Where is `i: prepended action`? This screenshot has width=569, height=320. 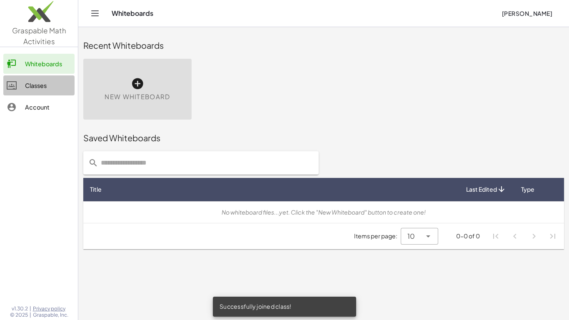
i: prepended action is located at coordinates (93, 163).